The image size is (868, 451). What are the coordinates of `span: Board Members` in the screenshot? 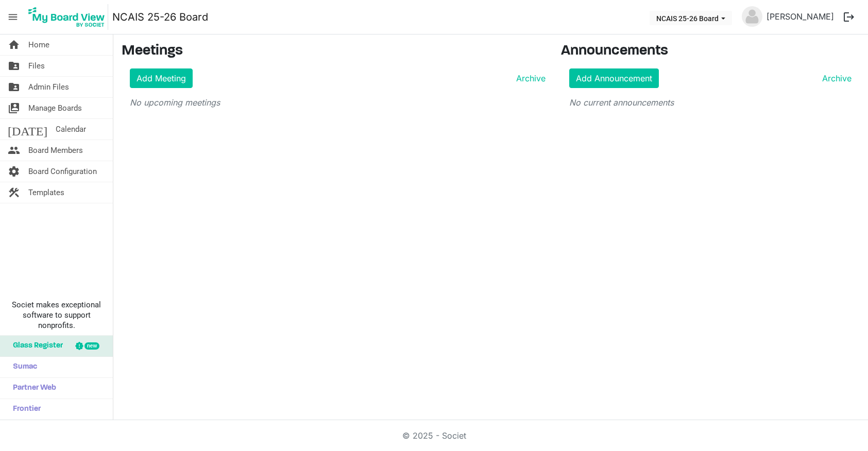 It's located at (56, 151).